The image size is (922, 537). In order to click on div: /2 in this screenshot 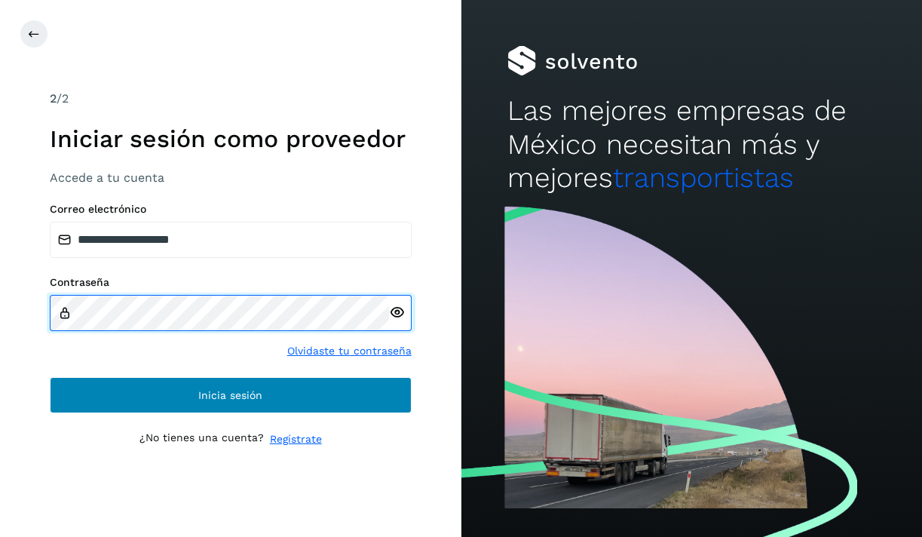, I will do `click(231, 99)`.